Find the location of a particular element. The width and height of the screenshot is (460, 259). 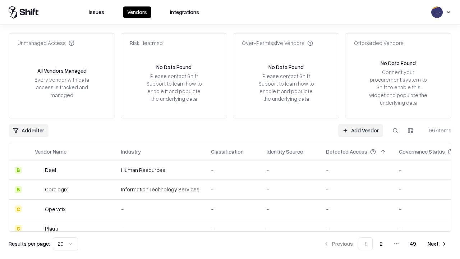

div: Vendor Name is located at coordinates (51, 151).